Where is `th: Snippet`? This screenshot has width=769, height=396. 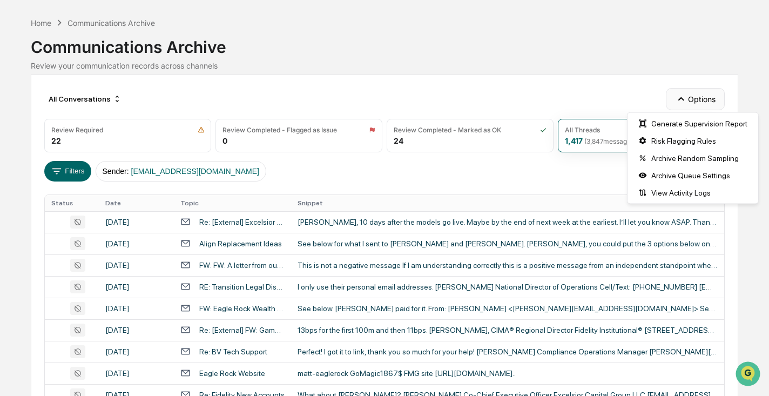
th: Snippet is located at coordinates (508, 203).